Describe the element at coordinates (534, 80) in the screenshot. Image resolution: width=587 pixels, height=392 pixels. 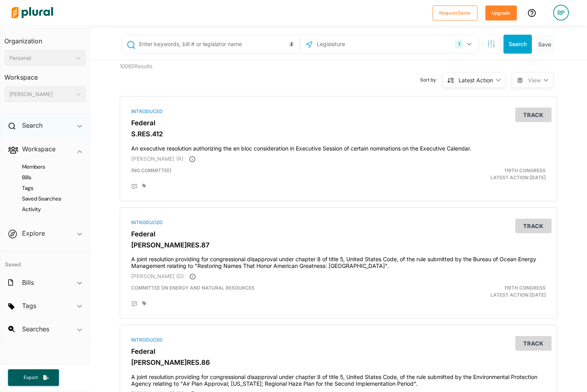
I see `span: View` at that location.